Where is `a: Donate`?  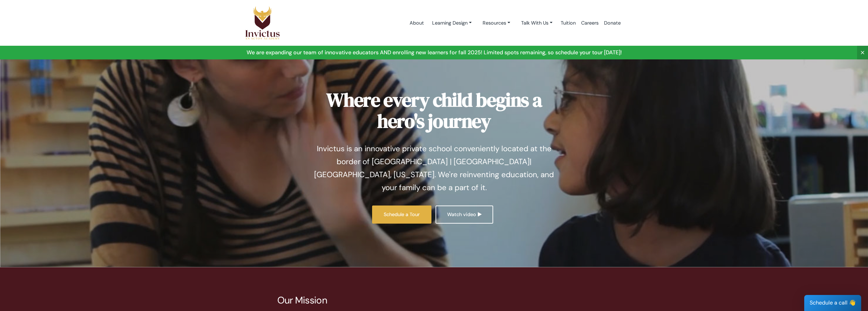 a: Donate is located at coordinates (613, 23).